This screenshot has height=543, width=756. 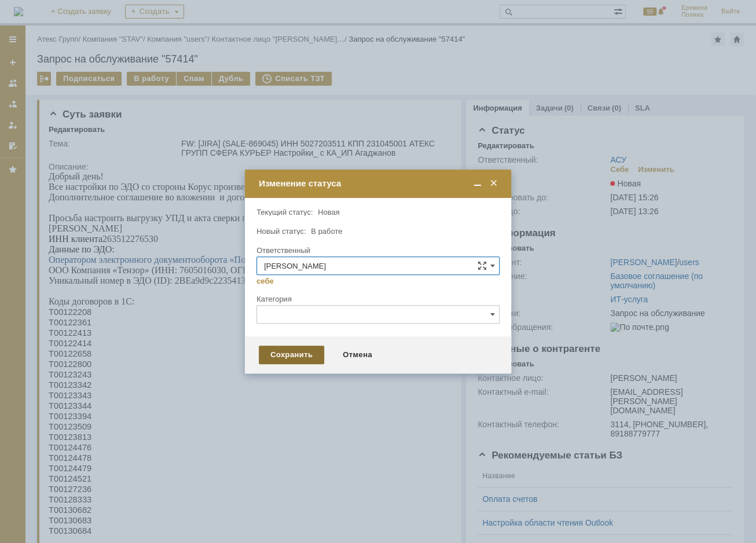 I want to click on label: Текущий статус:, so click(x=284, y=212).